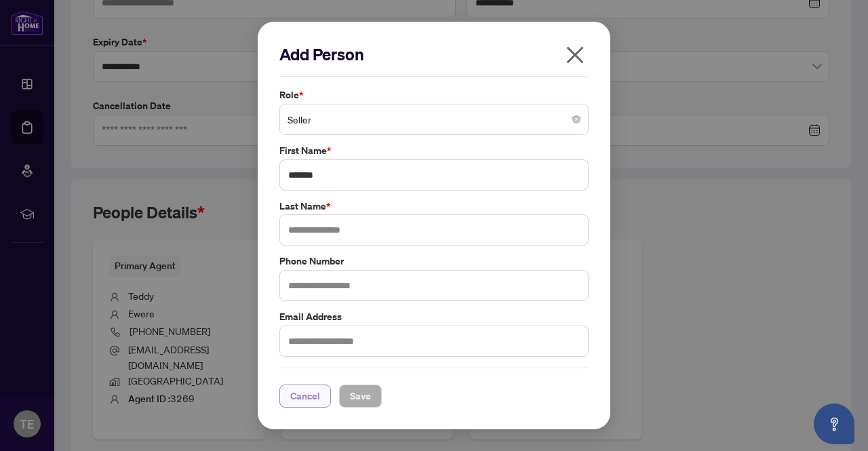 Image resolution: width=868 pixels, height=451 pixels. Describe the element at coordinates (834, 424) in the screenshot. I see `button: Open asap` at that location.